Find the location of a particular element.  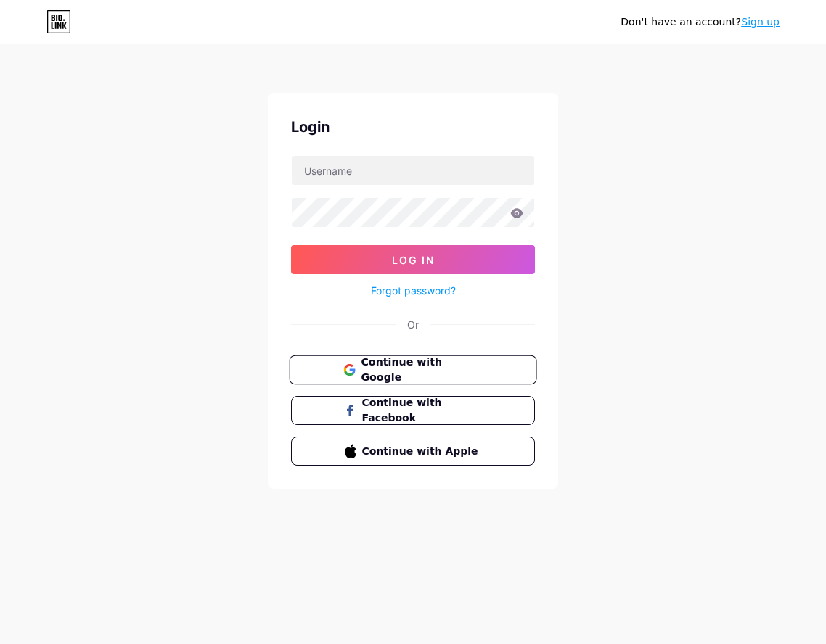

a: Continue with Facebook is located at coordinates (413, 411).